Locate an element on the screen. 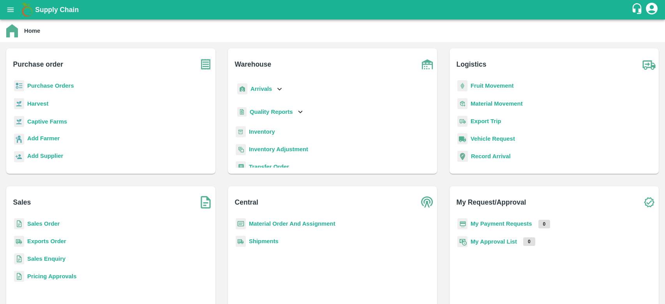  b: Sales is located at coordinates (22, 202).